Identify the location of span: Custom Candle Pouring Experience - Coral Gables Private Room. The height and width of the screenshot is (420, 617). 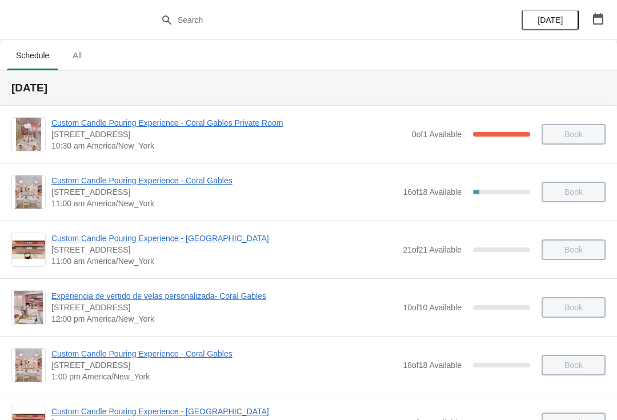
(229, 123).